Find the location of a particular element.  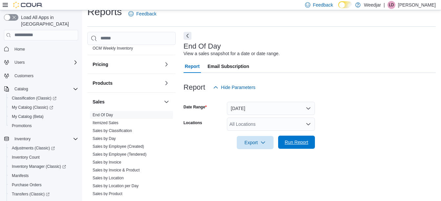

a: OCM Weekly Inventory is located at coordinates (113, 48).